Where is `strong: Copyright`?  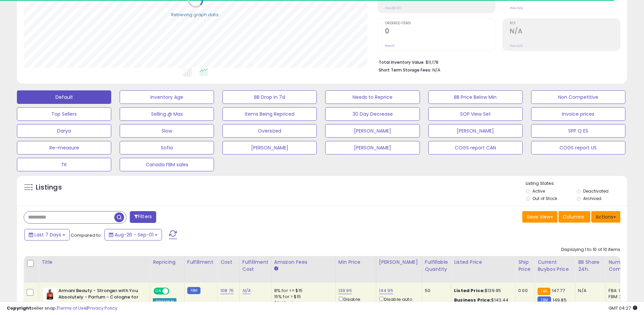
strong: Copyright is located at coordinates (19, 308).